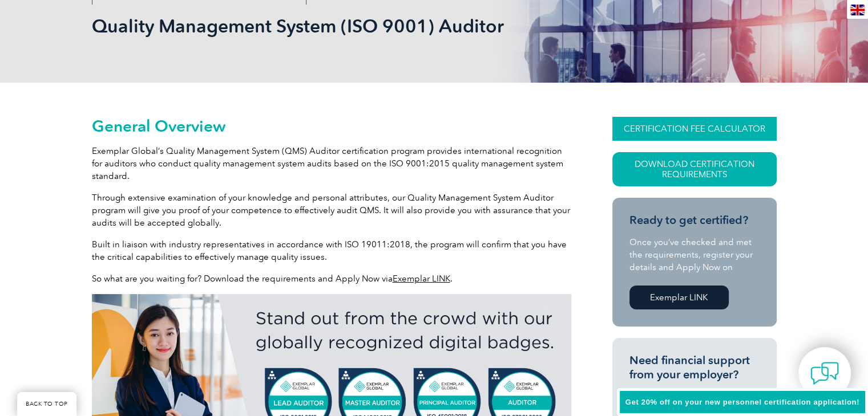 The image size is (868, 416). I want to click on h3: Need financial support from your employer?, so click(694, 368).